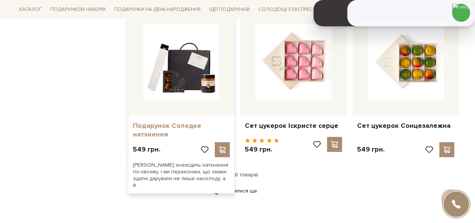 Image resolution: width=475 pixels, height=223 pixels. Describe the element at coordinates (406, 125) in the screenshot. I see `a: Сет цукерок Сонцезалежна` at that location.